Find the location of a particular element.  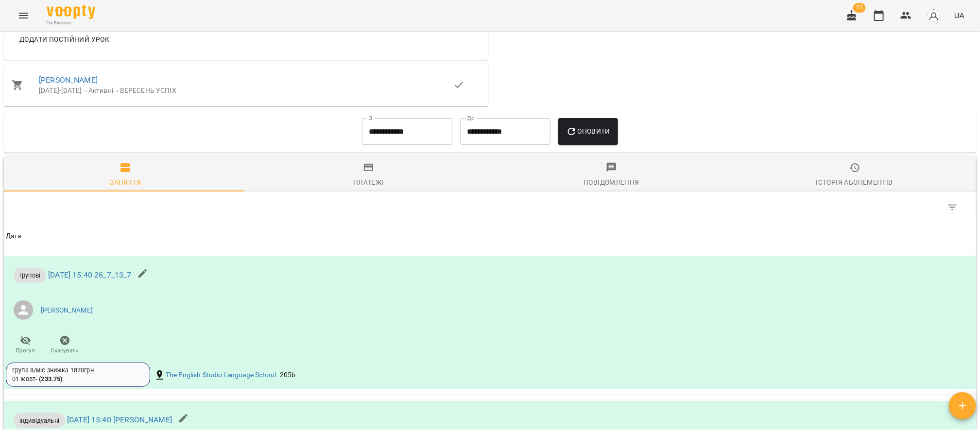

img: Voopty Logo is located at coordinates (71, 12).